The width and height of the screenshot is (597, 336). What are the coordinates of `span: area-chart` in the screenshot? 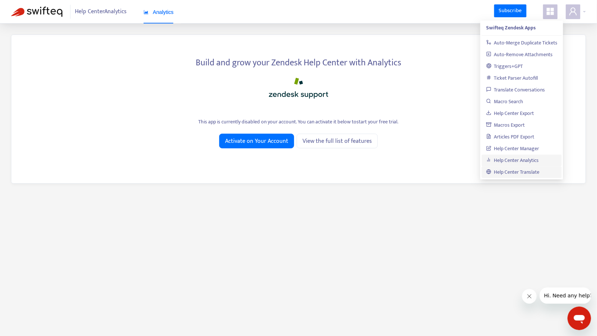 It's located at (146, 12).